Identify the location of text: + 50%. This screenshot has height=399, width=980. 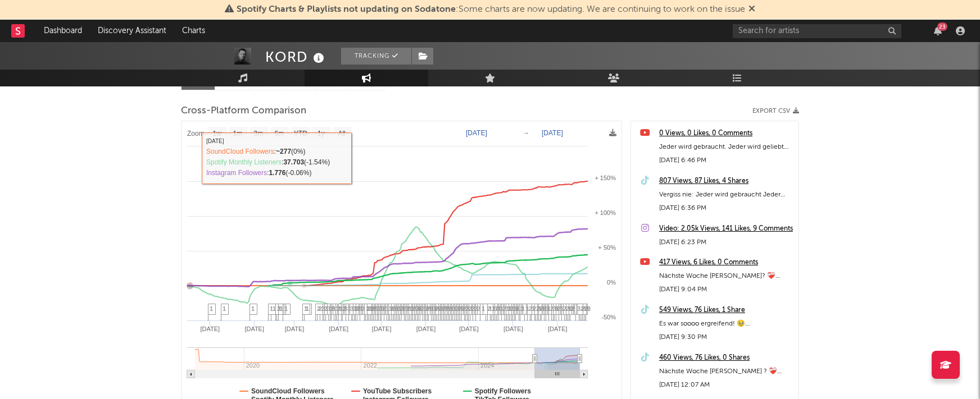
(608, 248).